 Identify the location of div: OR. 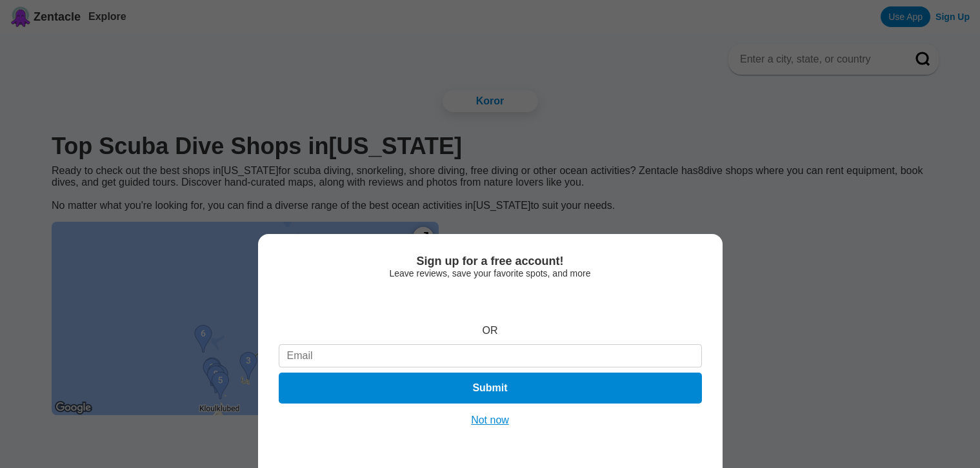
(490, 331).